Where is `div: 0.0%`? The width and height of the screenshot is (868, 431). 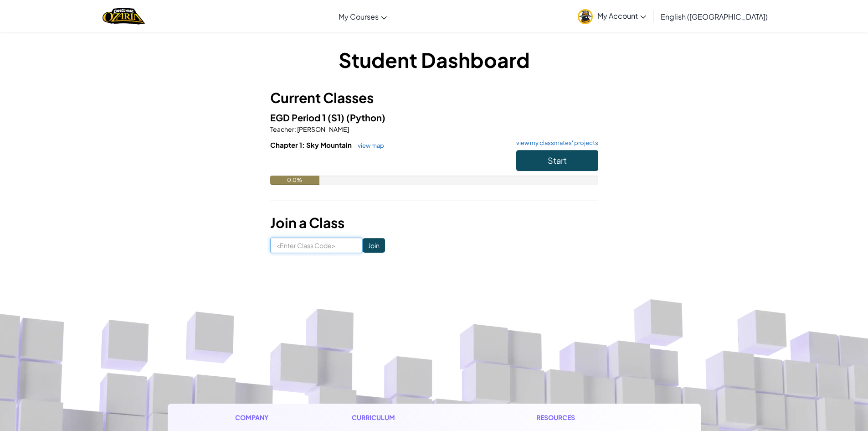 div: 0.0% is located at coordinates (295, 180).